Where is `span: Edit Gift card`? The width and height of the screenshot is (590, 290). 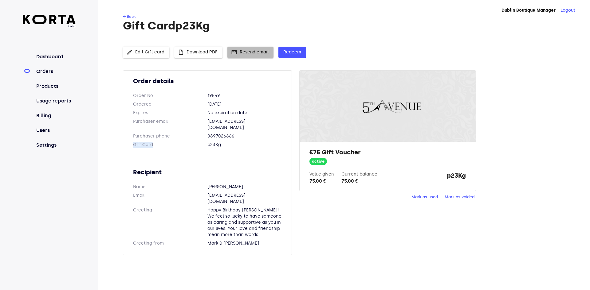
span: Edit Gift card is located at coordinates (146, 52).